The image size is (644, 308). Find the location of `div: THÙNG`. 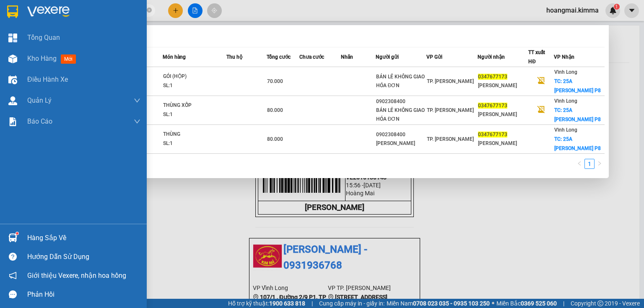

div: THÙNG is located at coordinates (195, 134).